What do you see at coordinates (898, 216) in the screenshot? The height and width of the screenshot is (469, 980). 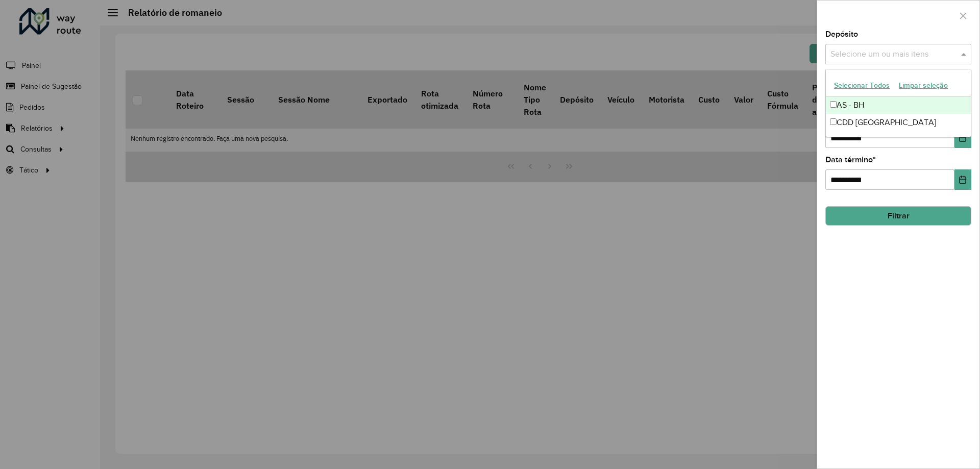 I see `button: Filtrar` at bounding box center [898, 216].